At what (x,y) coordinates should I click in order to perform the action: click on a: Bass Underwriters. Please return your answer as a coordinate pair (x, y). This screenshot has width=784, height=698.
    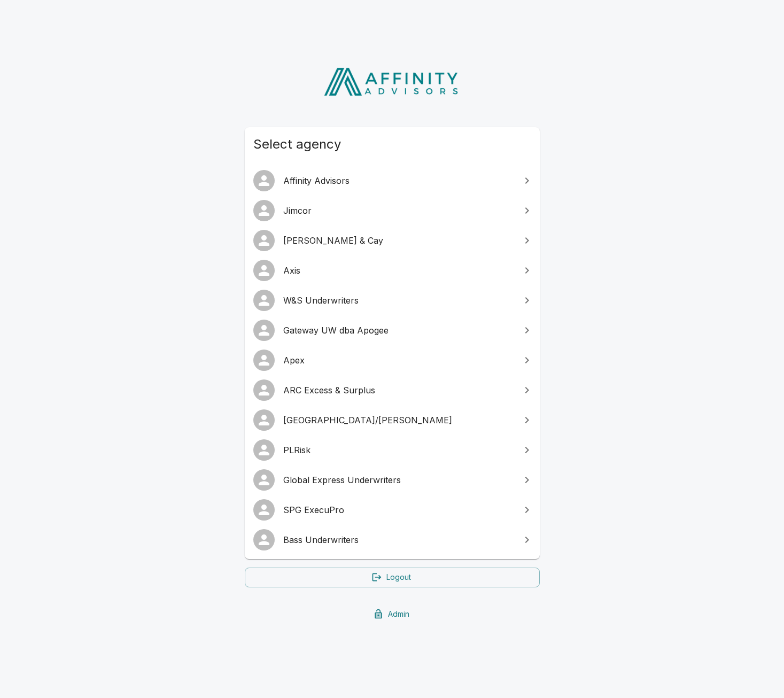
    Looking at the image, I should click on (392, 540).